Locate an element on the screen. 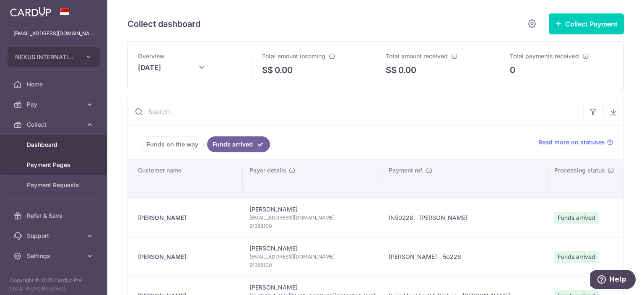 Image resolution: width=644 pixels, height=295 pixels. span: Payment Pages is located at coordinates (54, 165).